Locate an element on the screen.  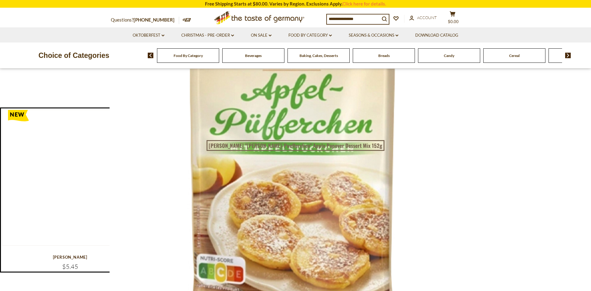
span: Food By Category is located at coordinates (188, 55).